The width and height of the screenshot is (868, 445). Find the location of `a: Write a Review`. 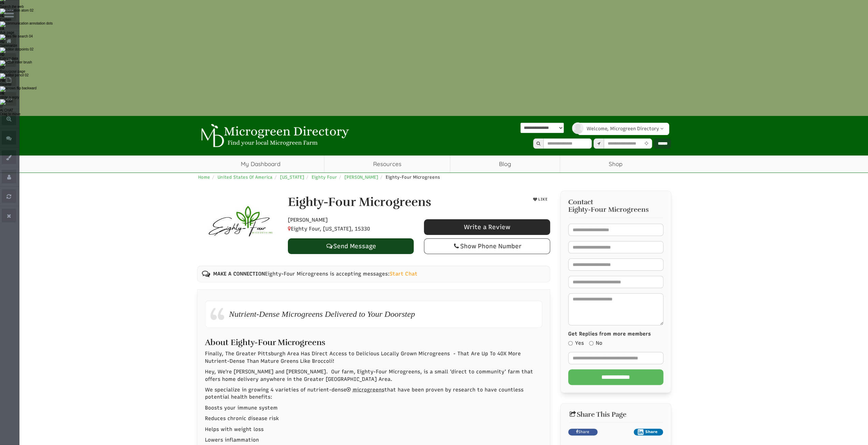

a: Write a Review is located at coordinates (487, 227).